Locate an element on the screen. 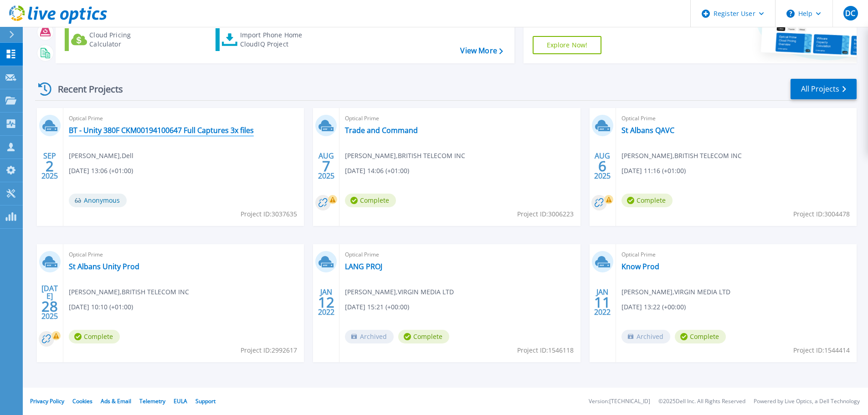 The image size is (868, 415). span: 7 is located at coordinates (326, 166).